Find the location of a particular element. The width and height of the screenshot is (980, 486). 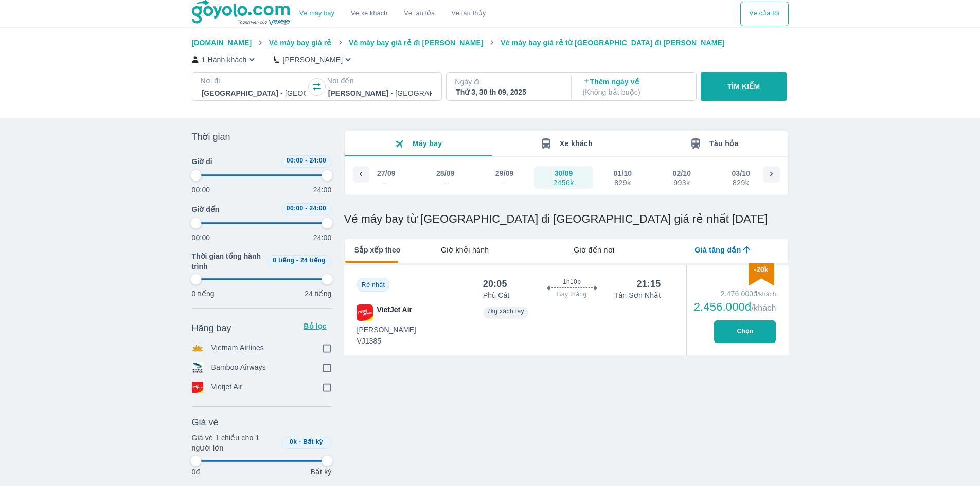

span: Thời gian is located at coordinates (211, 137).